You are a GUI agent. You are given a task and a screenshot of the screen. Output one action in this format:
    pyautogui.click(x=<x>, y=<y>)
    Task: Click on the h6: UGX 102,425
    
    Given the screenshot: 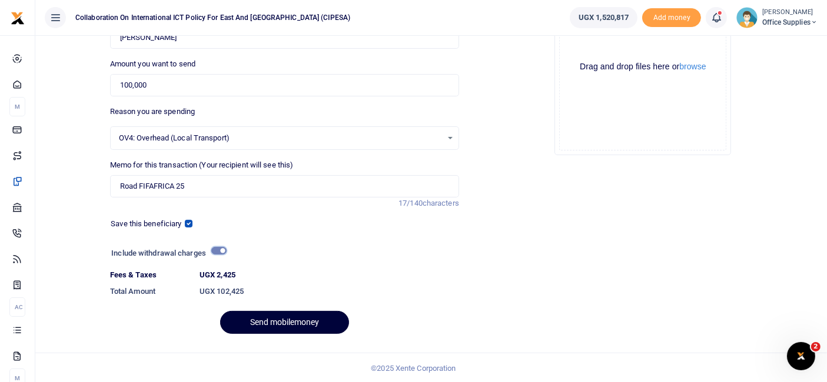 What is the action you would take?
    pyautogui.click(x=329, y=292)
    